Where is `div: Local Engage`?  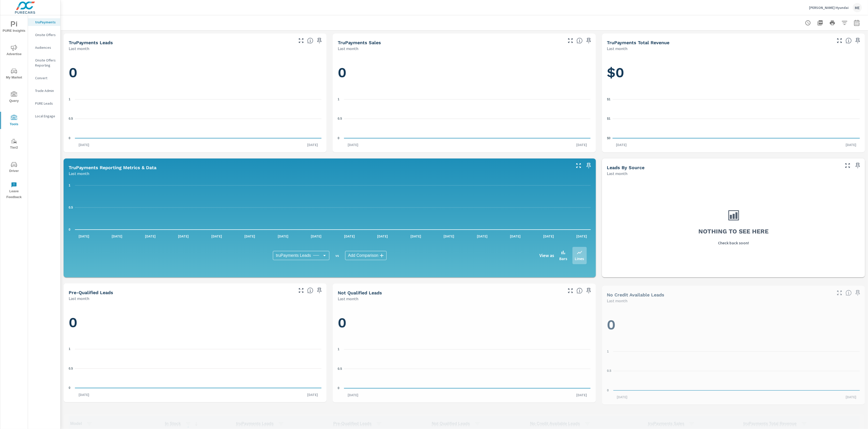 div: Local Engage is located at coordinates (44, 116).